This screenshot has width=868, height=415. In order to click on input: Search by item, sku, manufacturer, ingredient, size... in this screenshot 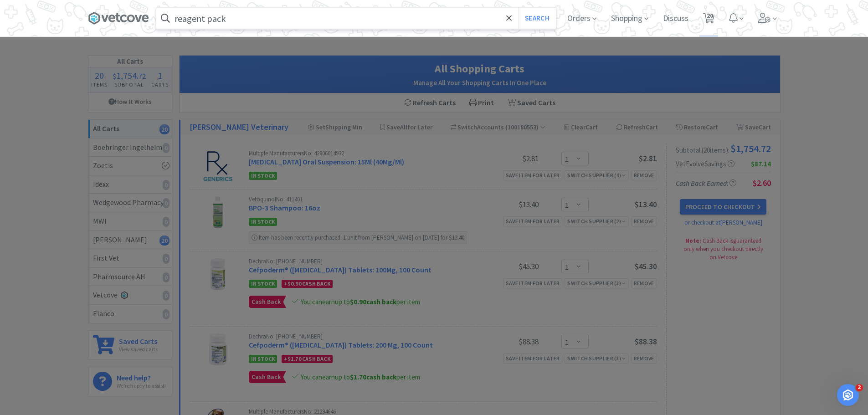, I will do `click(356, 18)`.